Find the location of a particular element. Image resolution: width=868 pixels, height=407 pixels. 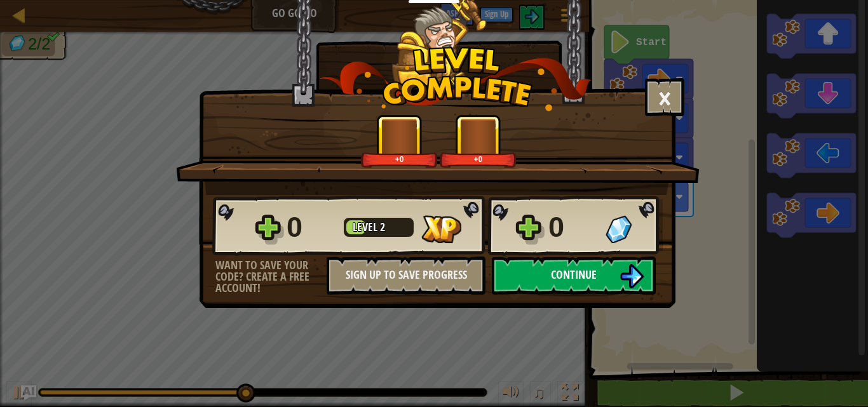

button: Sign Up to Save Progress is located at coordinates (406, 275).